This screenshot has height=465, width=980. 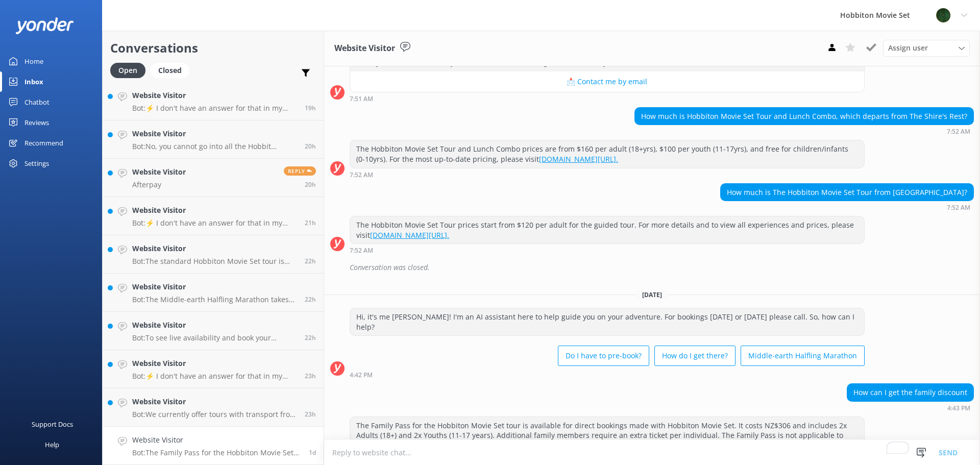 What do you see at coordinates (213, 408) in the screenshot?
I see `a: Website VisitorBot:We currently offer tours with transport from The Shire's Rest and Matamata isi...` at bounding box center [213, 408].